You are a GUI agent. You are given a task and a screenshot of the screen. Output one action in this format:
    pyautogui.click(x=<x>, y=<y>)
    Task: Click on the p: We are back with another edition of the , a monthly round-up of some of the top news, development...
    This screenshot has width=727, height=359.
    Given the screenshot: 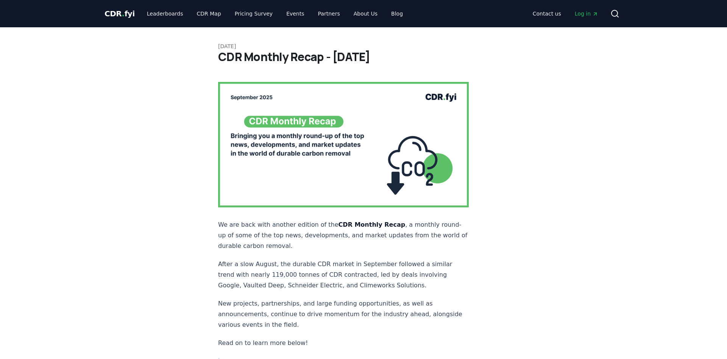 What is the action you would take?
    pyautogui.click(x=344, y=235)
    